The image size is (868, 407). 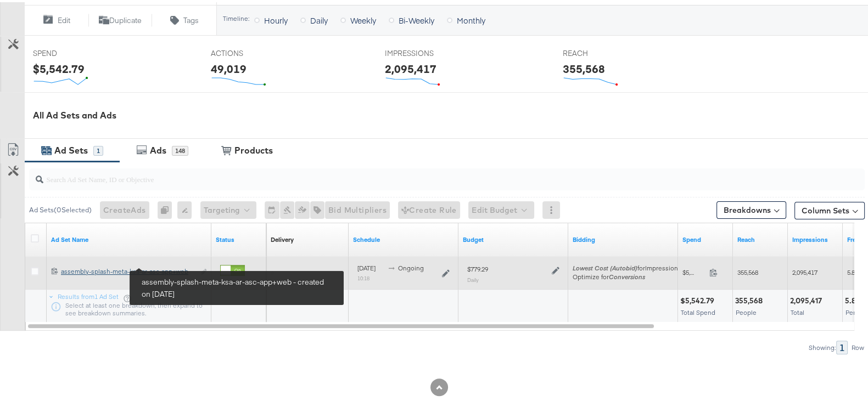 What do you see at coordinates (478, 267) in the screenshot?
I see `div: $779.29` at bounding box center [478, 267].